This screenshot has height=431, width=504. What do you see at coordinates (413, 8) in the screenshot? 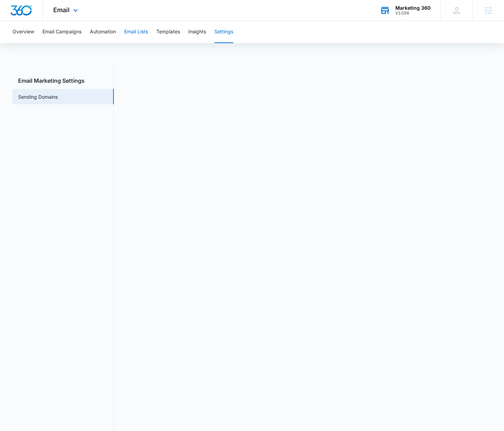
I see `div: account name` at bounding box center [413, 8].